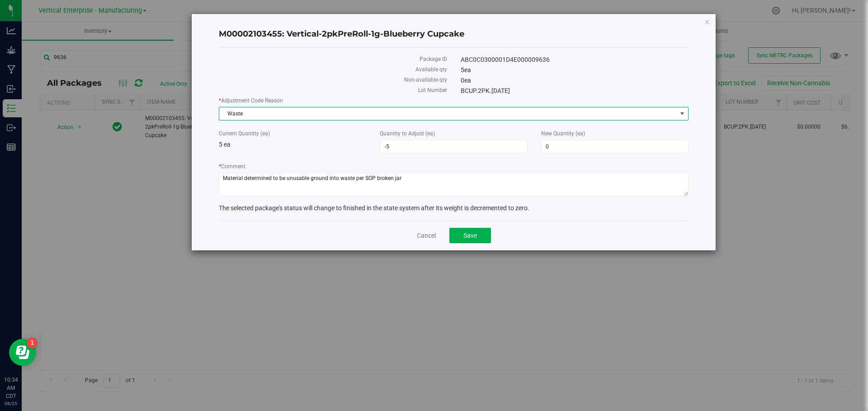  Describe the element at coordinates (465, 80) in the screenshot. I see `span: 0` at that location.